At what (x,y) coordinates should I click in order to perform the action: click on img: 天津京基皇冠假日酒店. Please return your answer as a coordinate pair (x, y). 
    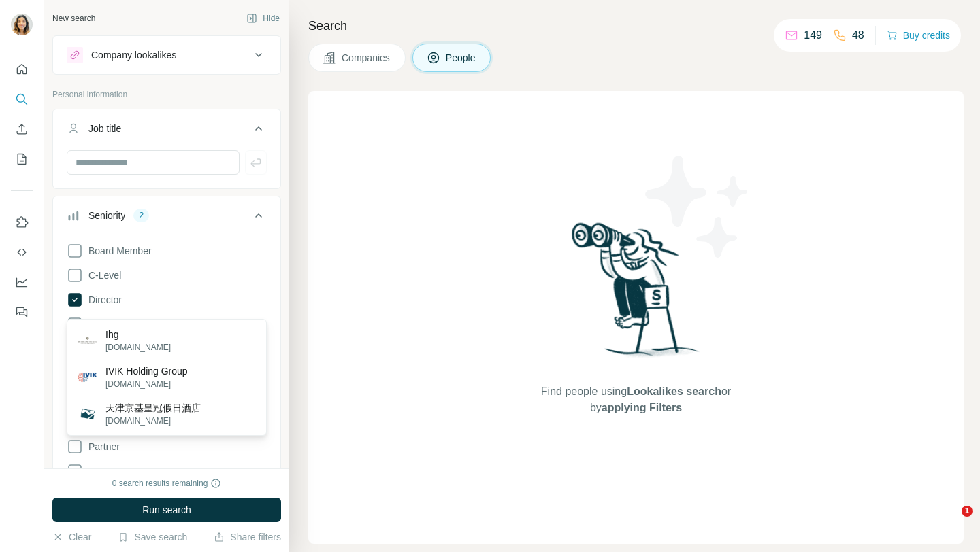
    Looking at the image, I should click on (88, 414).